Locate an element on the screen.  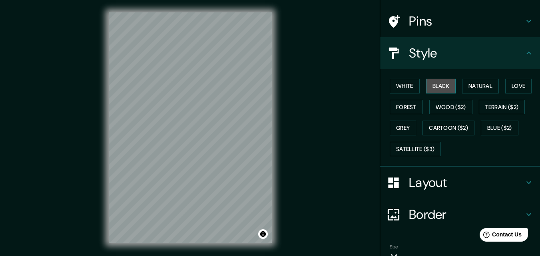
button: Blue ($2) is located at coordinates (500, 128).